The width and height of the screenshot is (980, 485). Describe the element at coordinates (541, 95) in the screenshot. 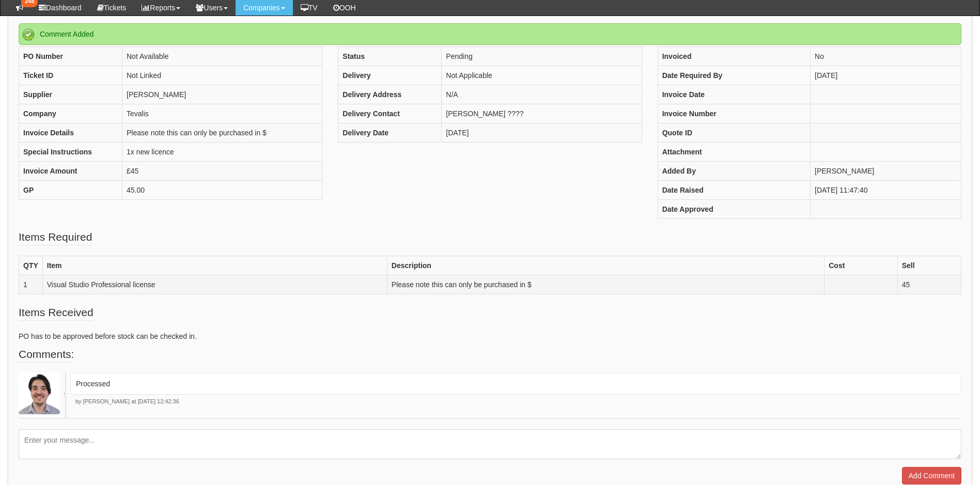

I see `td: N/A` at that location.